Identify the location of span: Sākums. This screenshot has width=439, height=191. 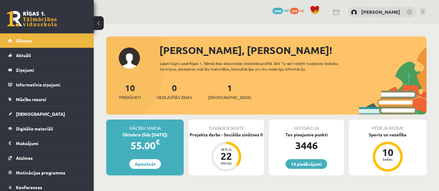
(24, 41).